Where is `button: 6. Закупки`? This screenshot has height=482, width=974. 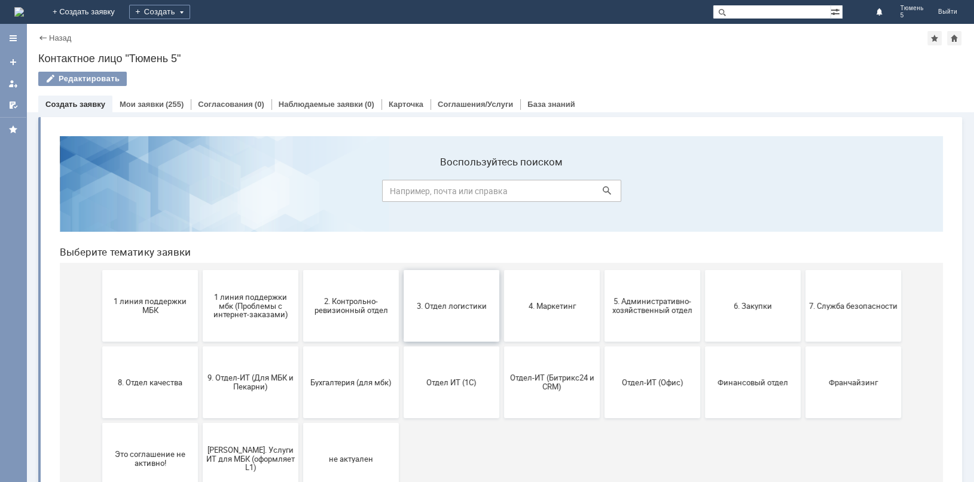
button: 6. Закупки is located at coordinates (702, 179).